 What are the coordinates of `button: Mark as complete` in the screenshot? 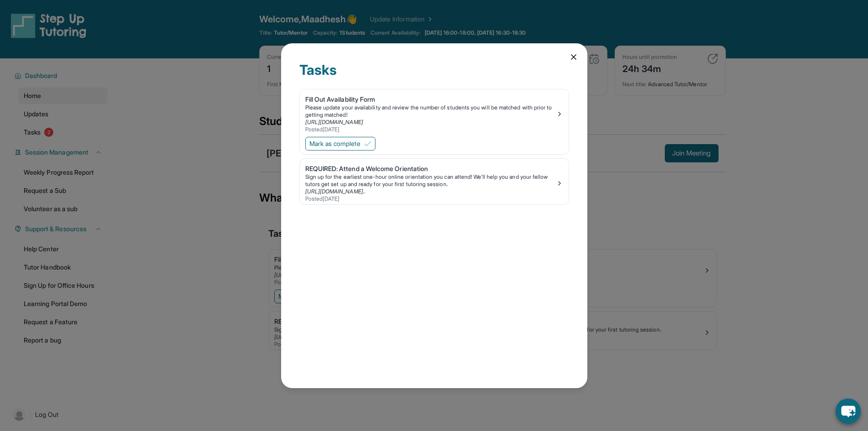 It's located at (340, 144).